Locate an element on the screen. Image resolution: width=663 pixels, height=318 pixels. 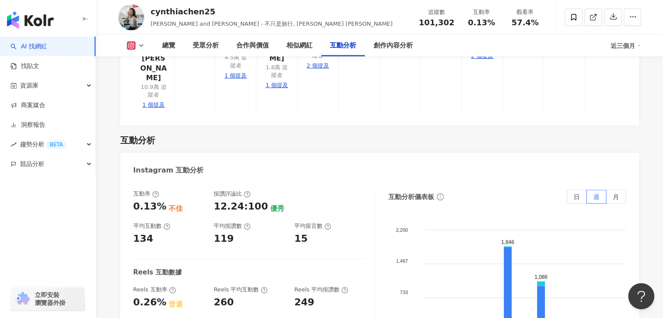
div: 0.13% is located at coordinates (150, 207).